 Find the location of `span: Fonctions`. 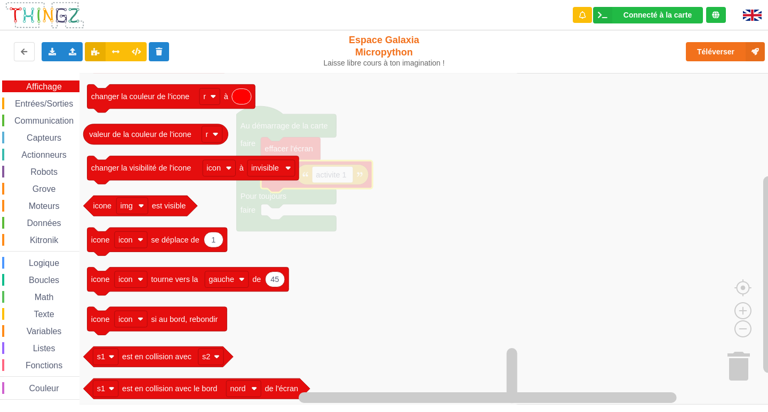

span: Fonctions is located at coordinates (44, 366).